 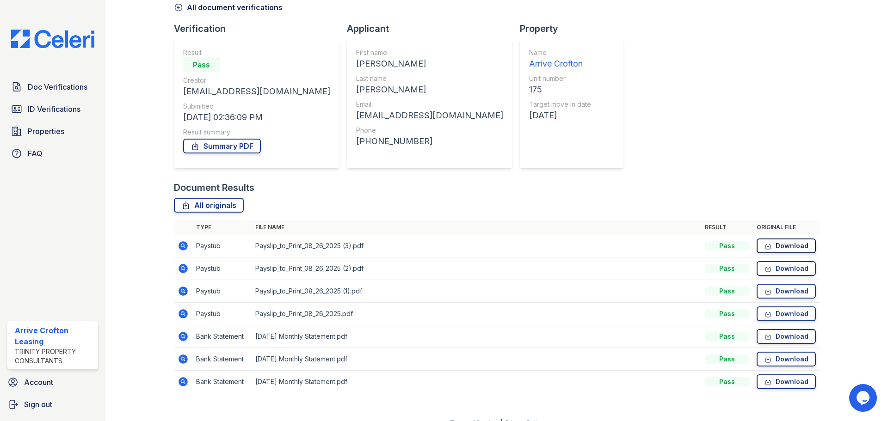 I want to click on a: All document verifications, so click(x=228, y=7).